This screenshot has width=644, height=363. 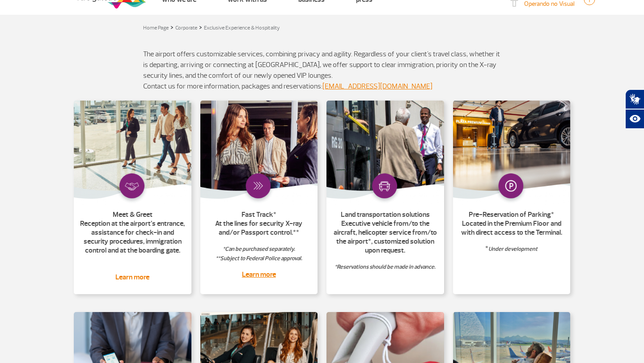 What do you see at coordinates (512, 223) in the screenshot?
I see `p: Located in the Premium Floor and with direct access to the Terminal.` at bounding box center [512, 223].